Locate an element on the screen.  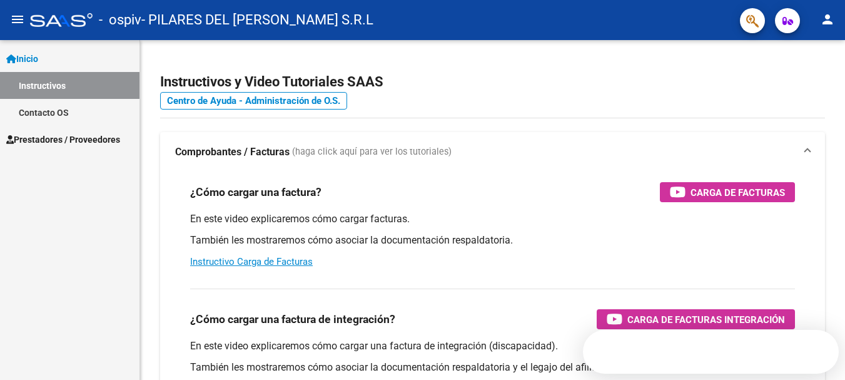
a: Instructivo Carga de Facturas is located at coordinates (251, 261).